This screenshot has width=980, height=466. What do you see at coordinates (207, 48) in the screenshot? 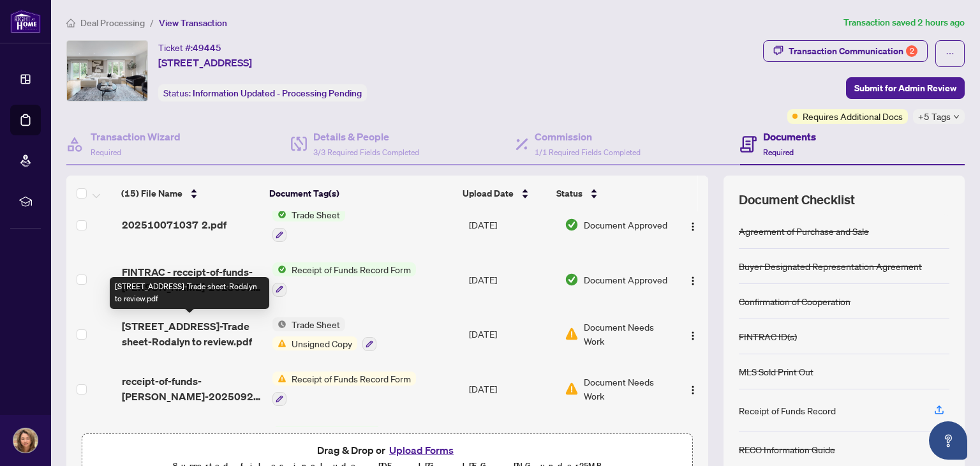
I see `span: 49445` at bounding box center [207, 48].